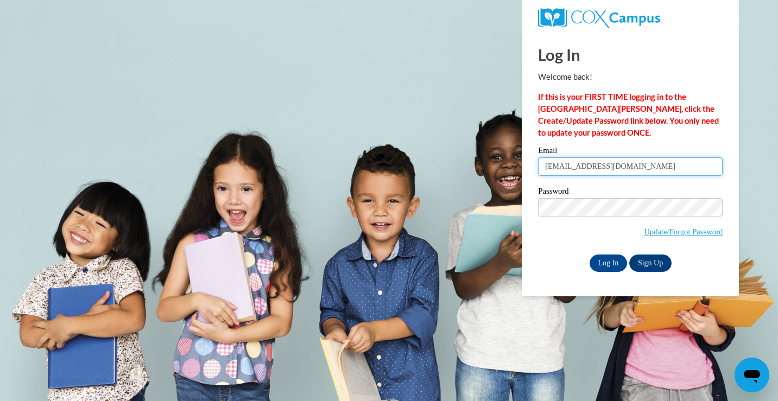 Image resolution: width=778 pixels, height=401 pixels. Describe the element at coordinates (599, 18) in the screenshot. I see `img: COX Campus` at that location.